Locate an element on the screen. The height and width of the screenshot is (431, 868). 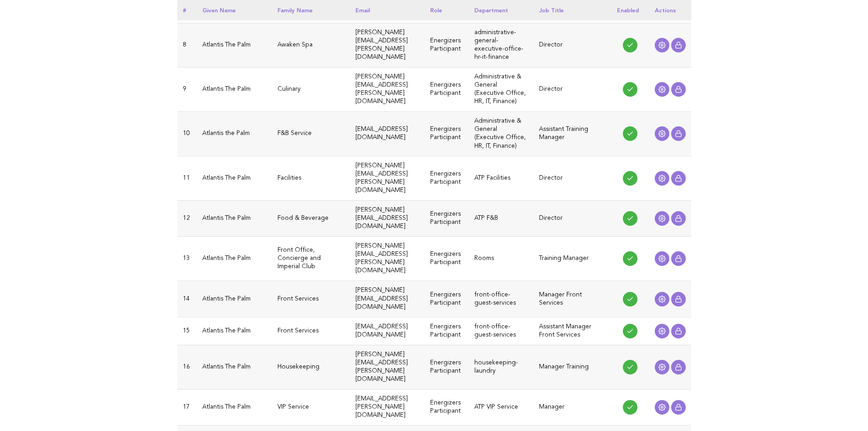
td: administrative-general-executive-office-hr-it-finance is located at coordinates (501, 45).